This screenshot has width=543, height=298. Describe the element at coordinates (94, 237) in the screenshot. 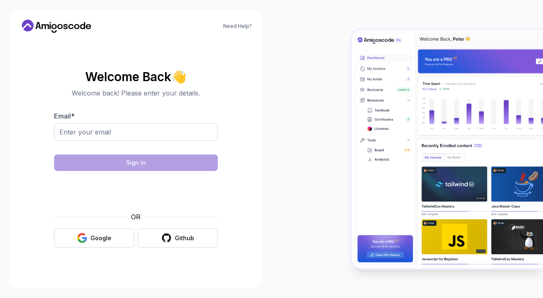

I see `button: Google` at that location.